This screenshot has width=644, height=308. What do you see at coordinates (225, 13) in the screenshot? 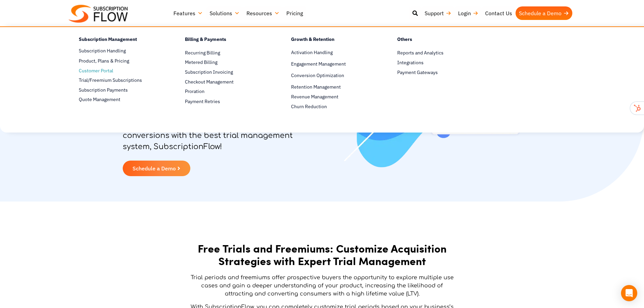
I see `a: Solutions` at bounding box center [225, 13].